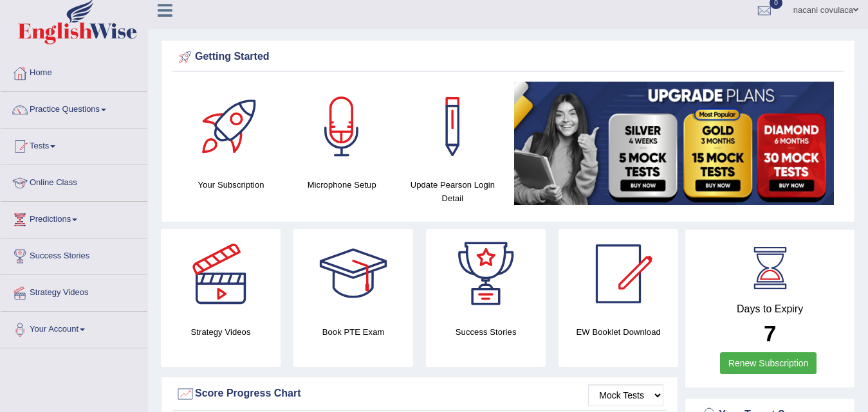  What do you see at coordinates (74, 291) in the screenshot?
I see `a: Strategy Videos` at bounding box center [74, 291].